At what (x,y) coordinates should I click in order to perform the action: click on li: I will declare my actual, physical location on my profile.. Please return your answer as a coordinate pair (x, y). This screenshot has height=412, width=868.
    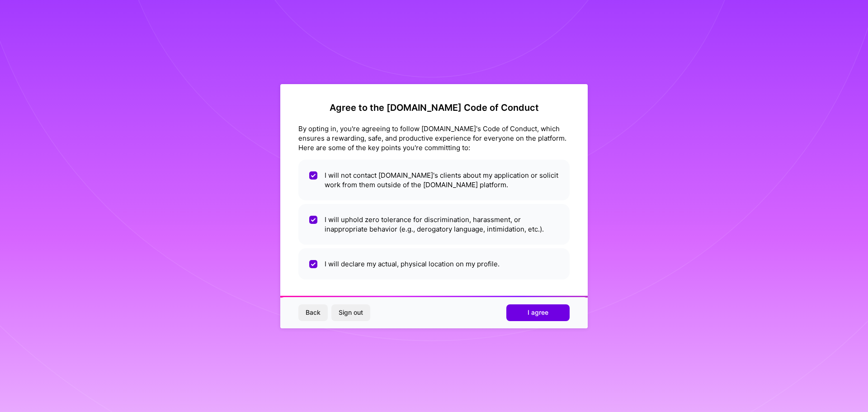
    Looking at the image, I should click on (434, 264).